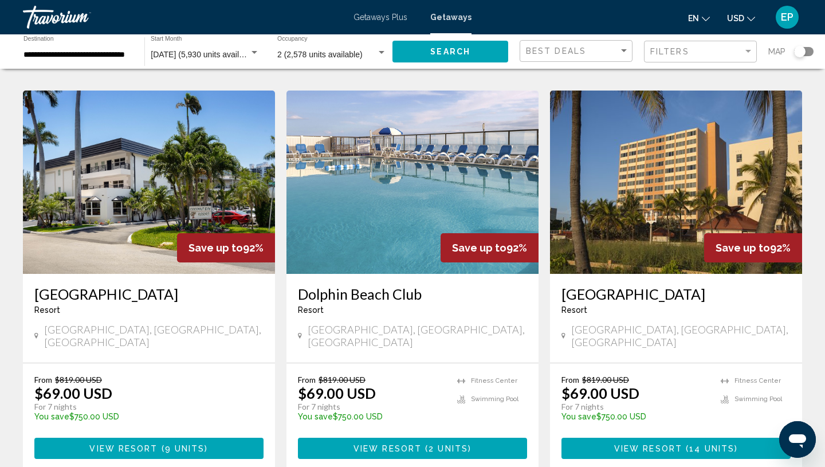 This screenshot has width=825, height=467. I want to click on img: 2626E01X.jpg, so click(149, 182).